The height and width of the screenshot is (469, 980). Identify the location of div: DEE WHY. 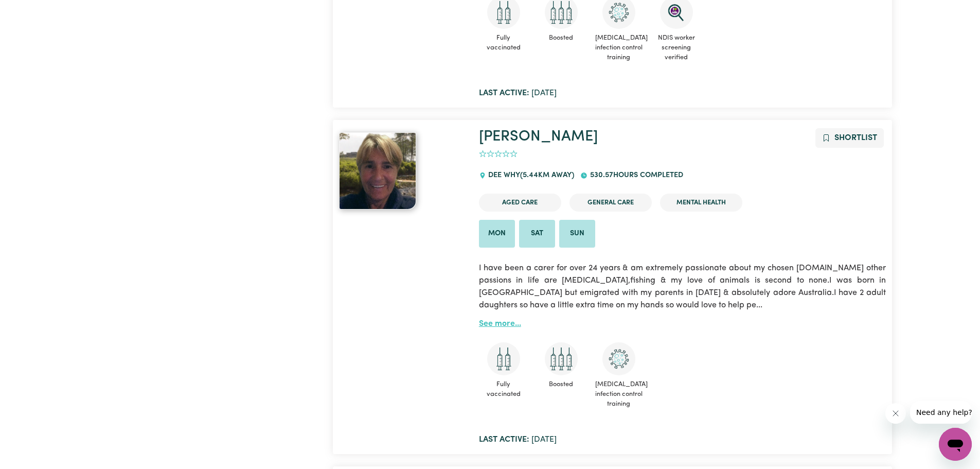
(530, 175).